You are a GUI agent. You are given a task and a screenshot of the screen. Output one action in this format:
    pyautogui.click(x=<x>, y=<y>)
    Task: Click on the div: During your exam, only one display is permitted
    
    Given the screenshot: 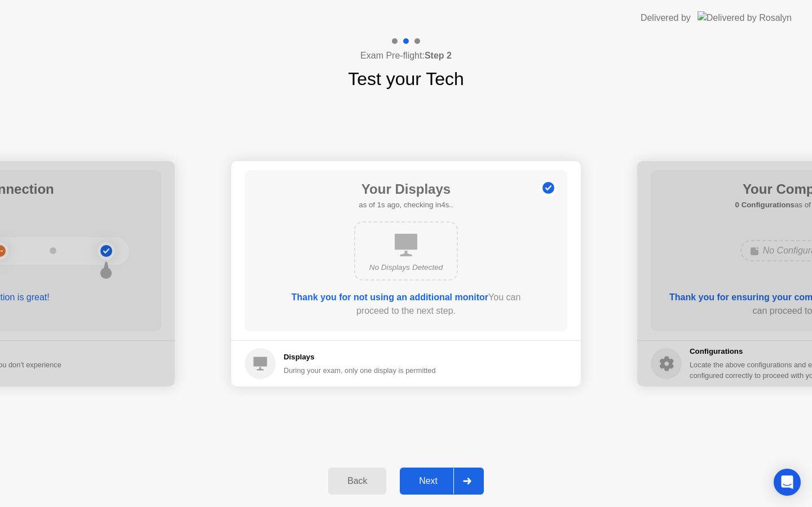 What is the action you would take?
    pyautogui.click(x=360, y=370)
    